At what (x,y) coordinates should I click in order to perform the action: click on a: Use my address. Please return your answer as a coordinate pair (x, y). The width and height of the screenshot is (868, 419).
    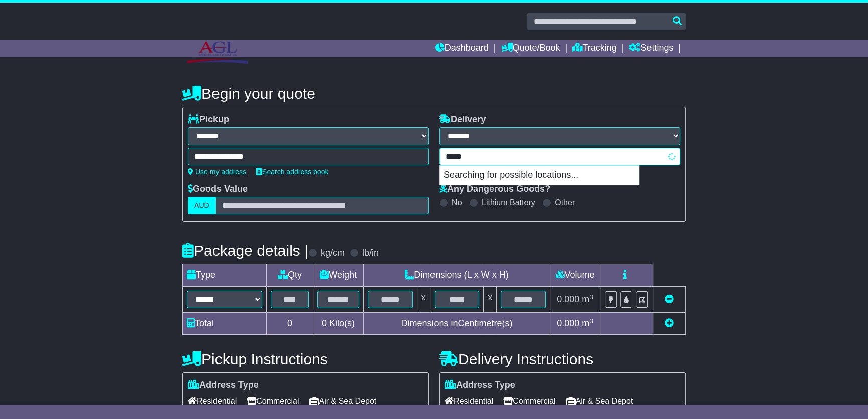
    Looking at the image, I should click on (217, 171).